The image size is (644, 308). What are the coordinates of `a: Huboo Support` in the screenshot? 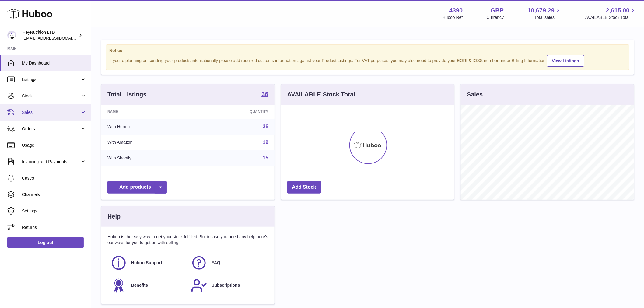 It's located at (148, 263).